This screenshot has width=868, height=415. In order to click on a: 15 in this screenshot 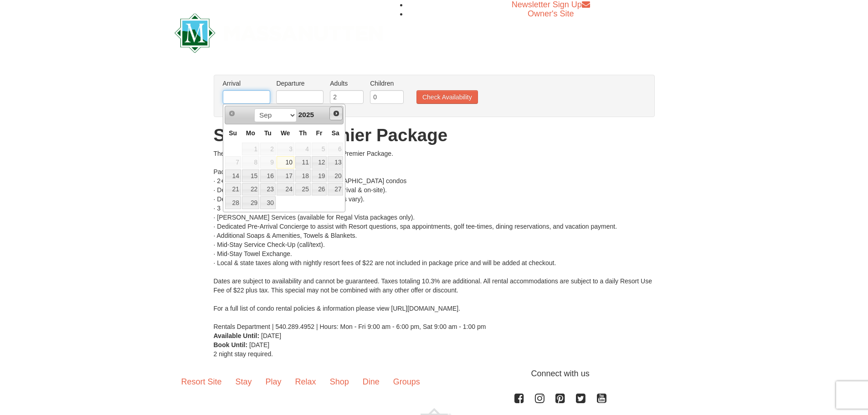, I will do `click(251, 176)`.